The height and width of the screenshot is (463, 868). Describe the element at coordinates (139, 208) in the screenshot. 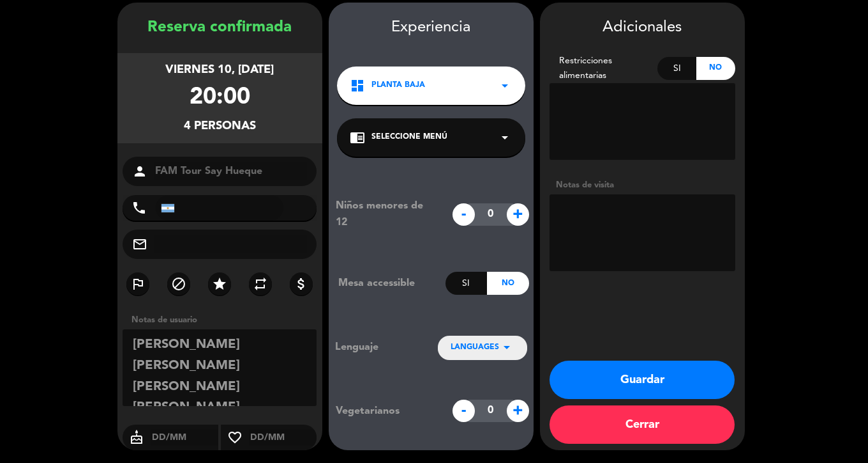

I see `i: phone` at that location.